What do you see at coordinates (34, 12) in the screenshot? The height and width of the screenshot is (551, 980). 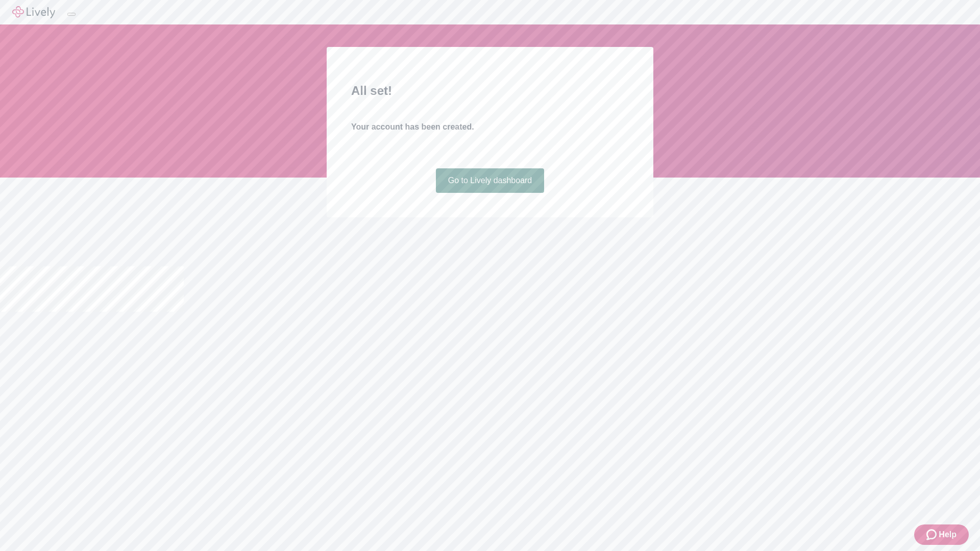 I see `img: Lively` at bounding box center [34, 12].